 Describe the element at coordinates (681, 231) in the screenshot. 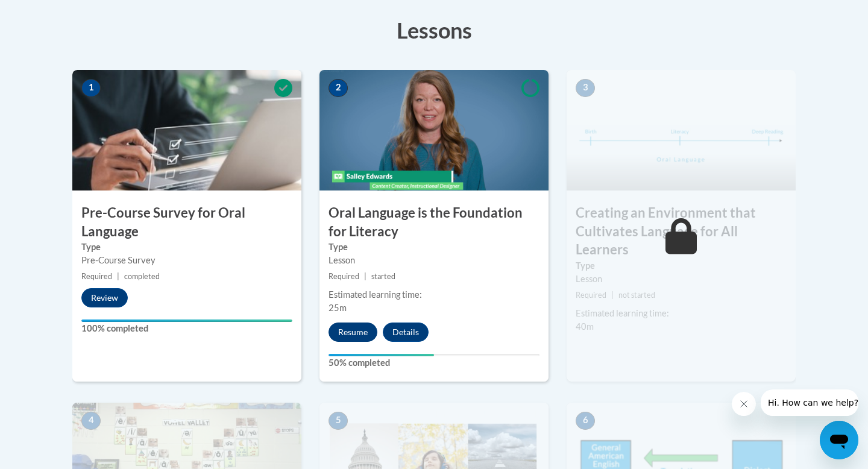

I see `h3: Creating an Environment that Cultivates Language for All Learners` at that location.